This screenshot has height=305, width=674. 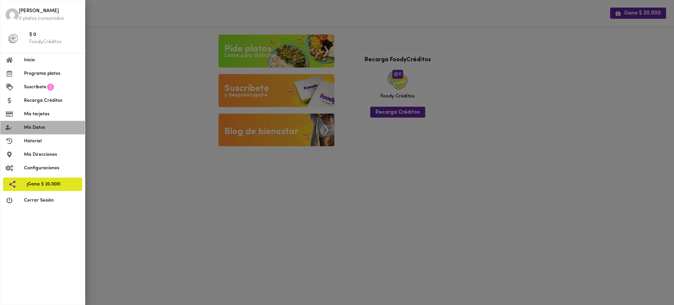 What do you see at coordinates (12, 15) in the screenshot?
I see `img: Efrain` at bounding box center [12, 15].